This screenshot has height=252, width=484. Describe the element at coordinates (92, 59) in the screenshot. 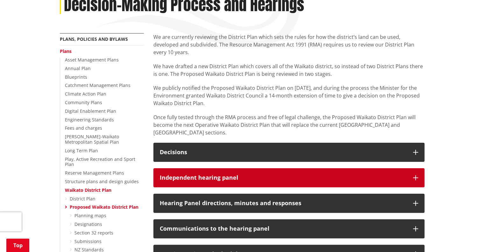

I see `a: Asset Management Plans` at that location.